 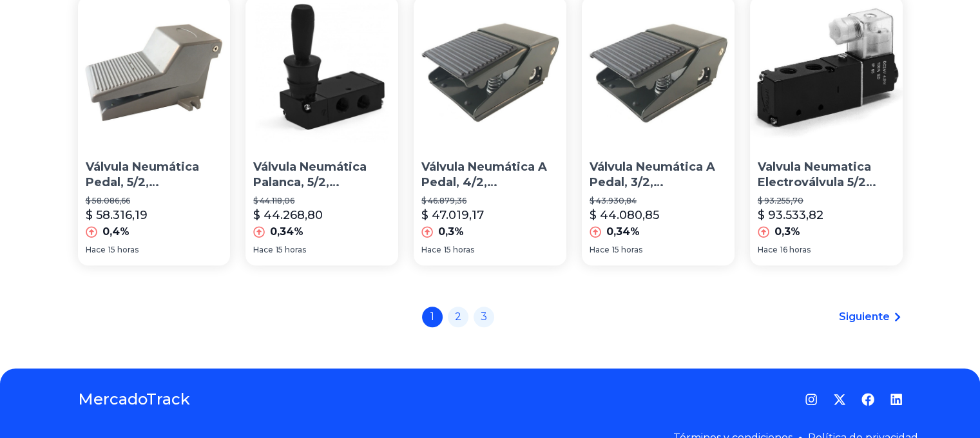 I want to click on p: Válvula Neumática A Pedal, 3/2, Monoestable, 1/4 Bsp, so click(x=658, y=175).